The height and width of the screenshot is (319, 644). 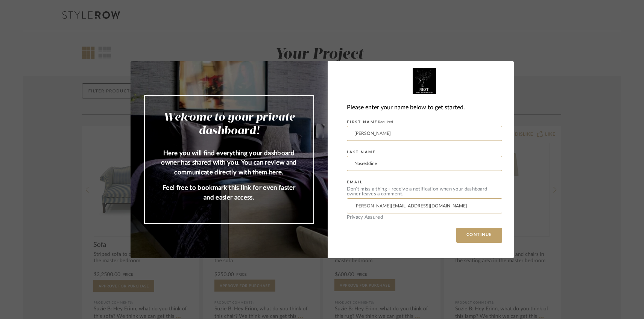 I want to click on button: CONTINUE, so click(x=479, y=235).